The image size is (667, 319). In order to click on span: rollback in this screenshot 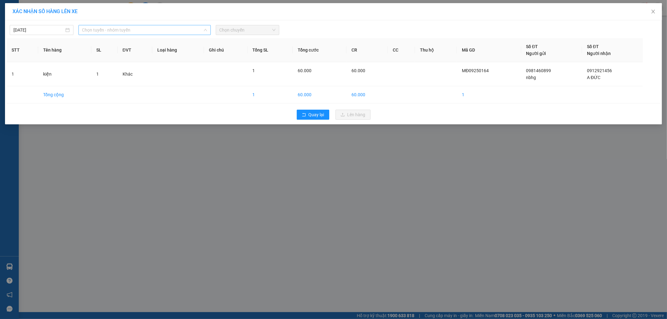, I will do `click(304, 115)`.